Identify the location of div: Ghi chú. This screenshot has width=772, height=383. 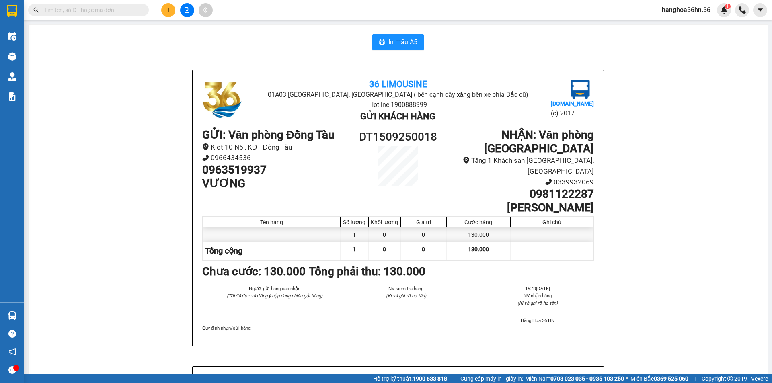
(552, 222).